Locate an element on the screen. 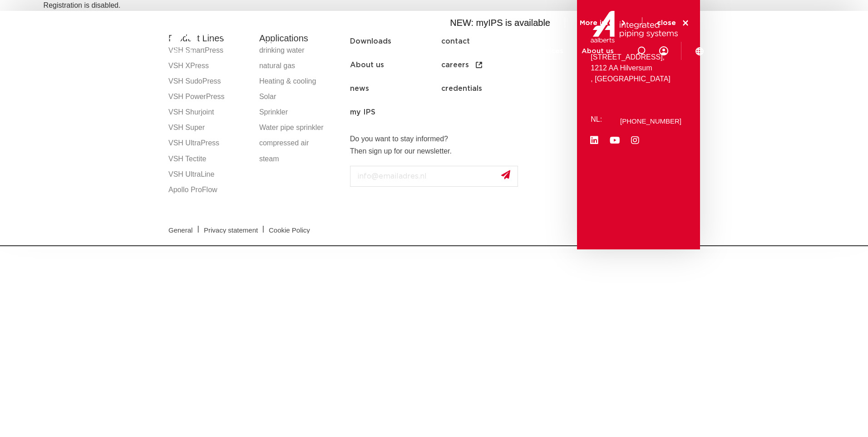  a: credentials is located at coordinates (487, 88).